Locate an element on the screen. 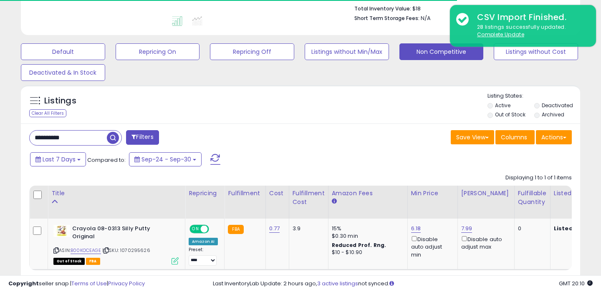 The height and width of the screenshot is (292, 601). label: Deactivated is located at coordinates (557, 105).